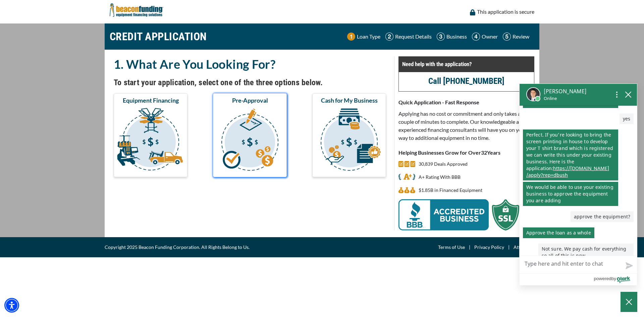 The width and height of the screenshot is (644, 317). What do you see at coordinates (506, 11) in the screenshot?
I see `p: This application is secure` at bounding box center [506, 11].